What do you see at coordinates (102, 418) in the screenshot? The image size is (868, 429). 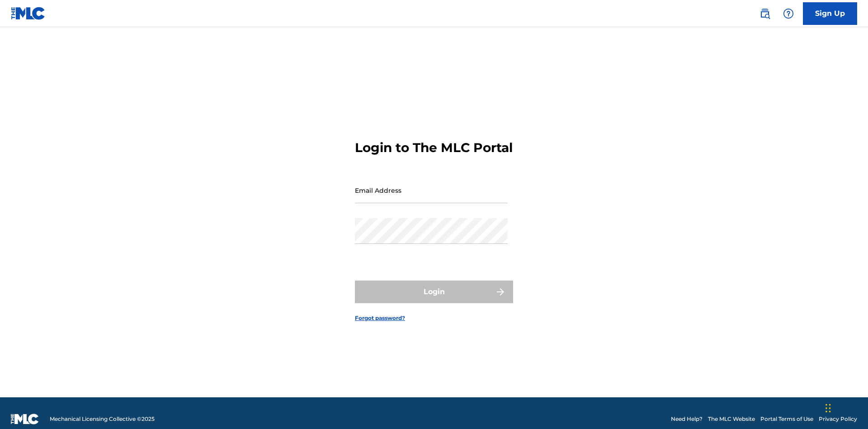 I see `span: Mechanical Licensing Collective © 2025` at bounding box center [102, 418].